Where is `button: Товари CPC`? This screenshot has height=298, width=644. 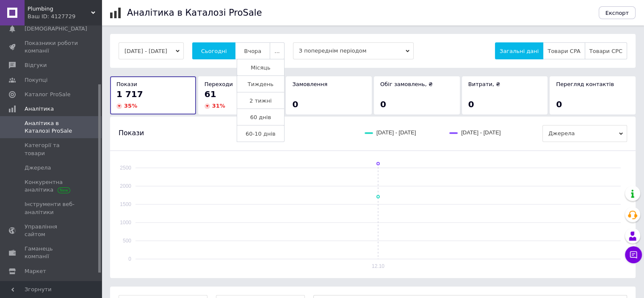
button: Товари CPC is located at coordinates (606, 51).